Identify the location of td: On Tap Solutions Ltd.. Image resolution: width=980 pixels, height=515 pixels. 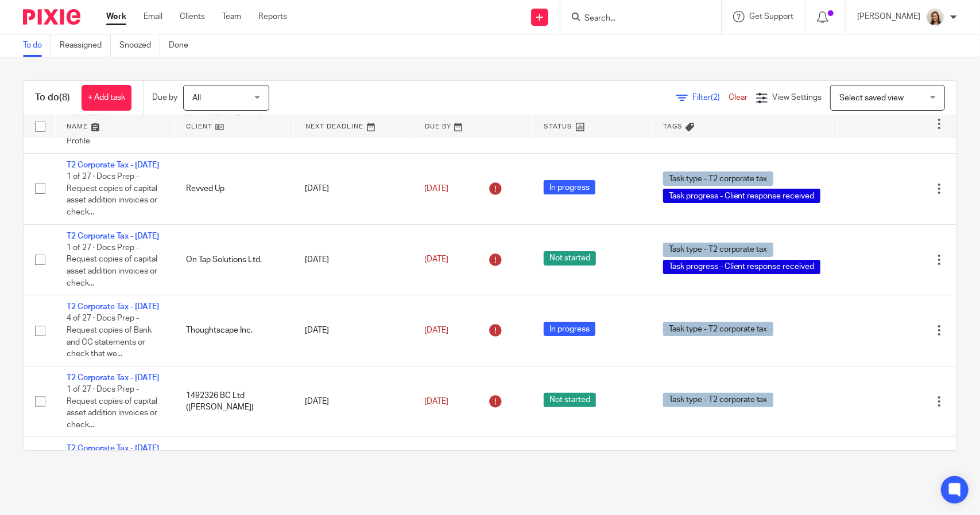
(234, 260).